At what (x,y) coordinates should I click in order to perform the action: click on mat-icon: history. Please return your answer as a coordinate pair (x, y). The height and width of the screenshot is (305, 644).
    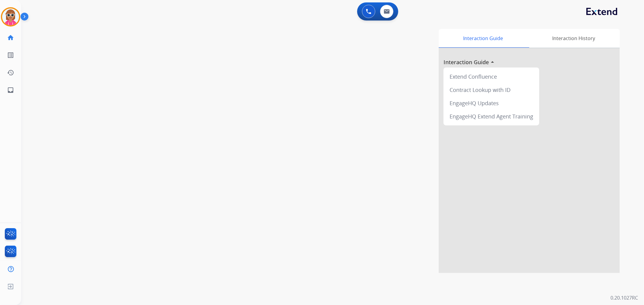
    Looking at the image, I should click on (10, 72).